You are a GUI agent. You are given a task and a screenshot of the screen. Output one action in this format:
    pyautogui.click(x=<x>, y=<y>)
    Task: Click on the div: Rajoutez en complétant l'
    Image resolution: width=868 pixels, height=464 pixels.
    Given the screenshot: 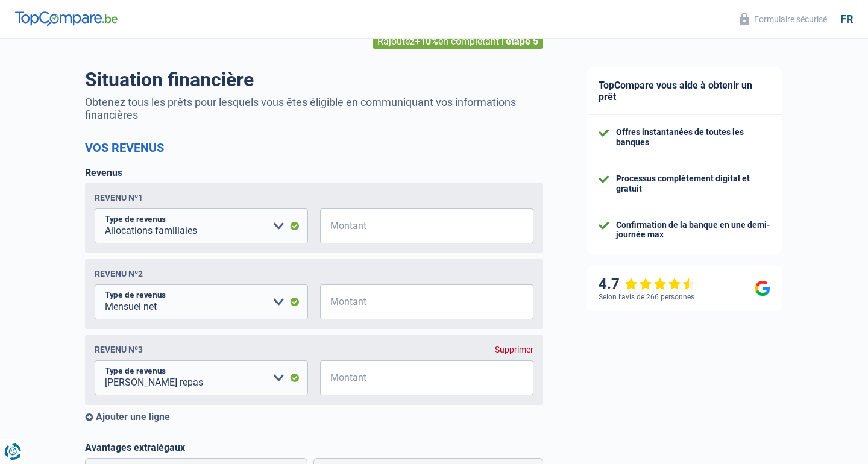 What is the action you would take?
    pyautogui.click(x=458, y=41)
    